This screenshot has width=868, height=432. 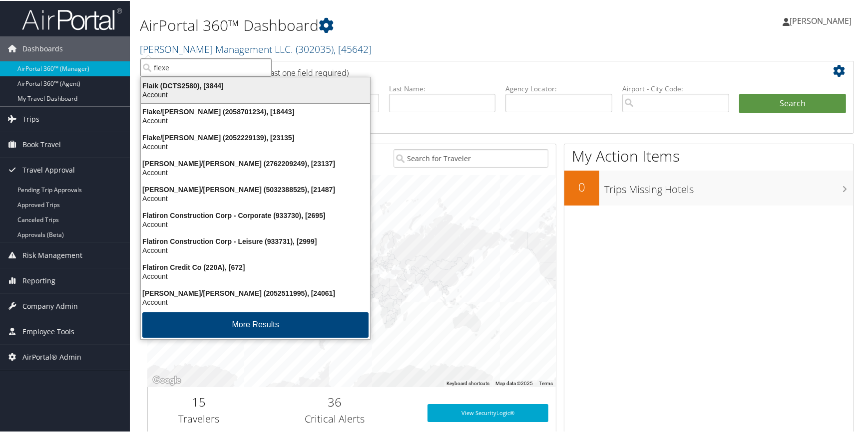 What do you see at coordinates (709, 187) in the screenshot?
I see `a: 0Trips Missing Hotels` at bounding box center [709, 187].